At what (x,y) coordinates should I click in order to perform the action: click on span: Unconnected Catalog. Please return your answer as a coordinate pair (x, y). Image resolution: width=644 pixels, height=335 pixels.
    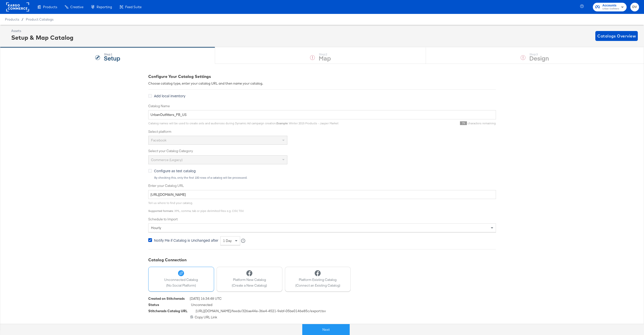
    Looking at the image, I should click on (181, 280).